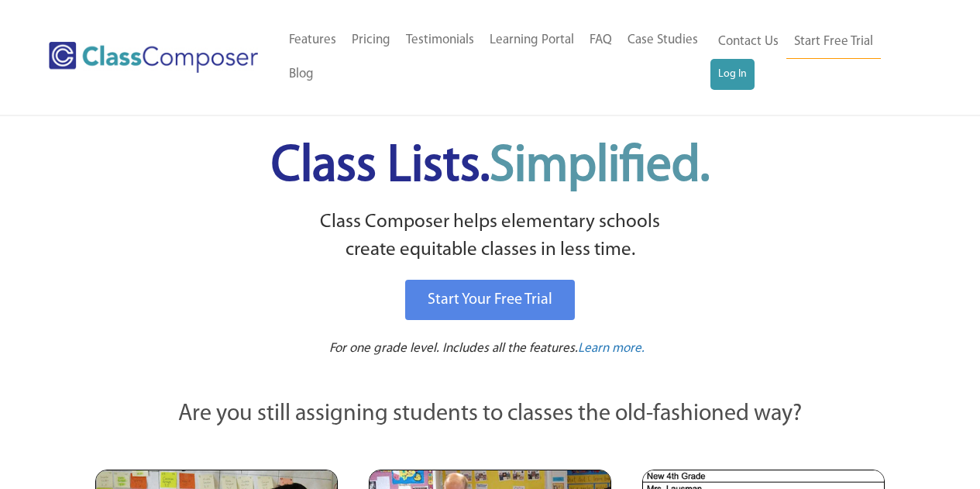  Describe the element at coordinates (662, 40) in the screenshot. I see `a: Case Studies` at that location.